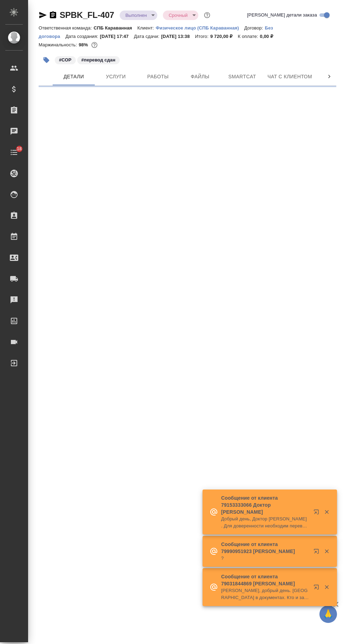 The height and width of the screenshot is (644, 344). Describe the element at coordinates (65, 59) in the screenshot. I see `span: СОР` at that location.